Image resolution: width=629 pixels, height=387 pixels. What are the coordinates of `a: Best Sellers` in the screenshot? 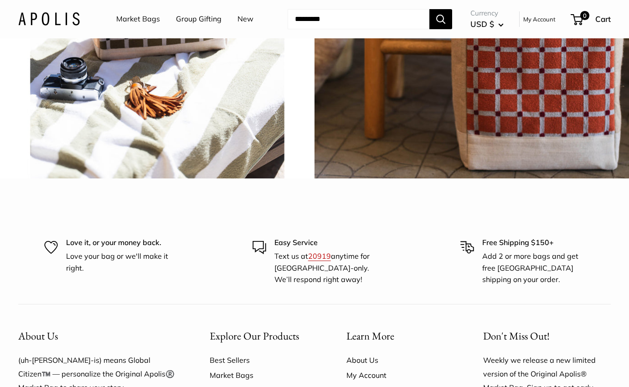 It's located at (262, 360).